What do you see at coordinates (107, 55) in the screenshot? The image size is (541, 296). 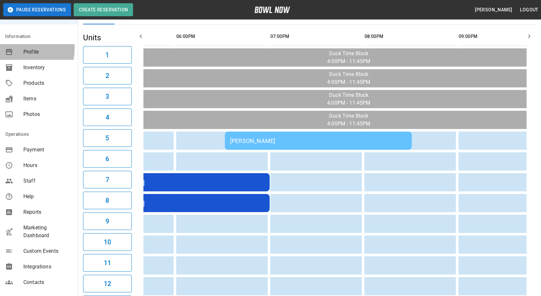 I see `h6: 1` at bounding box center [107, 55].